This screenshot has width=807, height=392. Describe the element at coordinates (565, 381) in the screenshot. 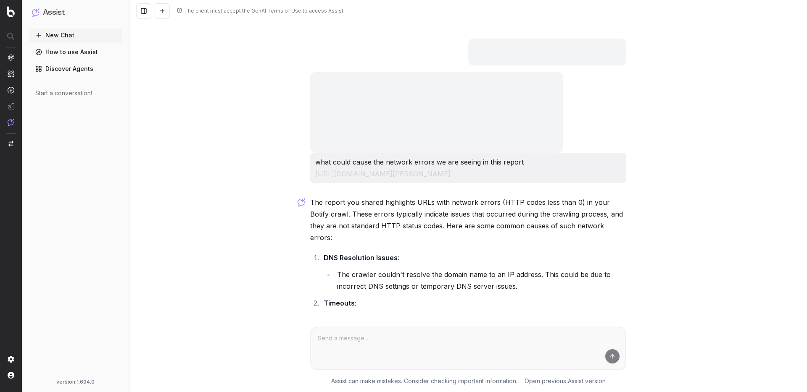

I see `a: Open previous Assist version` at that location.